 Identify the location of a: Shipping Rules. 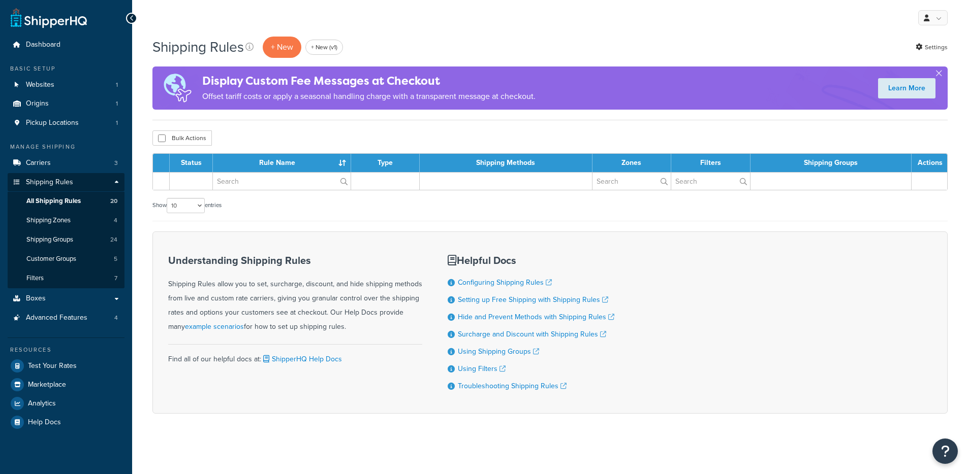
(66, 182).